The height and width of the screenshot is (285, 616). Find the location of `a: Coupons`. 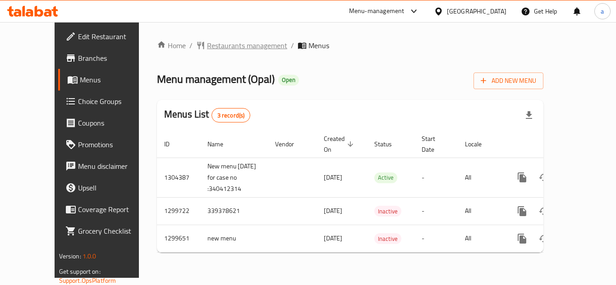

a: Coupons is located at coordinates (108, 123).